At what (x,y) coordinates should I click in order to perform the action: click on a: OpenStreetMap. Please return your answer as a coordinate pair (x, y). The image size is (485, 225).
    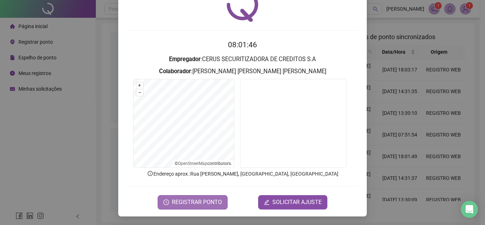
    Looking at the image, I should click on (192, 163).